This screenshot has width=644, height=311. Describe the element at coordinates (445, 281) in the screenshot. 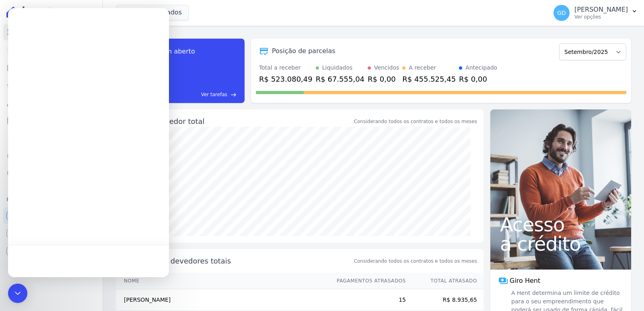

I see `th: Total Atrasado` at that location.